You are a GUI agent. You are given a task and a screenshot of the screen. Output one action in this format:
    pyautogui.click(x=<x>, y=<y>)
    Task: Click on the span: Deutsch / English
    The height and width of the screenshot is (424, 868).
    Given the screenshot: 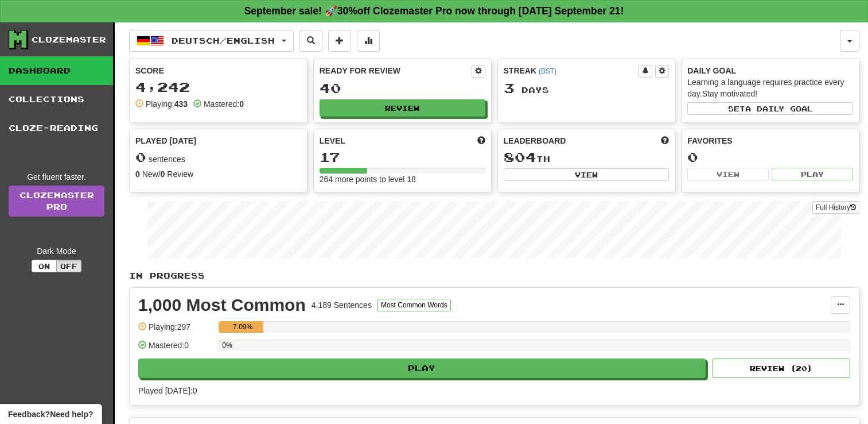 What is the action you would take?
    pyautogui.click(x=223, y=40)
    